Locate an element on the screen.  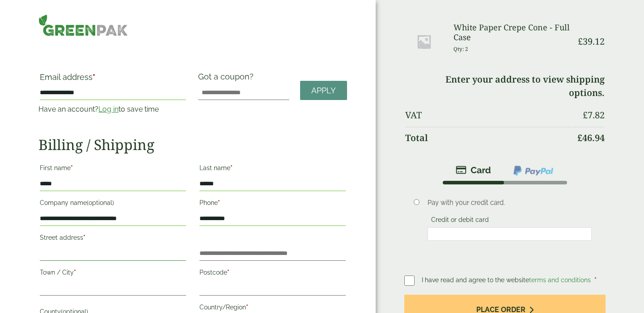
h3: White Paper Crepe Cone - Full Case is located at coordinates (512, 32).